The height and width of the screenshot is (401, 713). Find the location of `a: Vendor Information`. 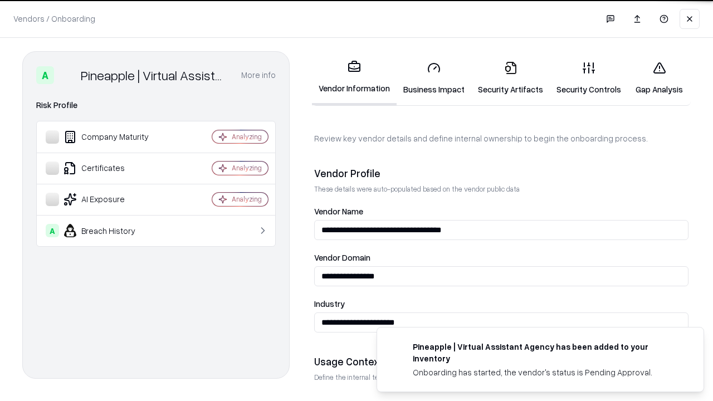

a: Vendor Information is located at coordinates (354, 78).